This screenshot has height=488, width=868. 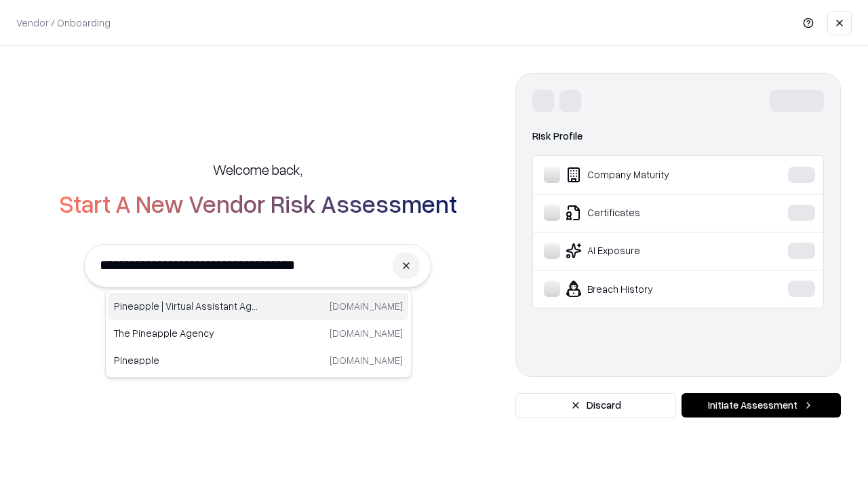 I want to click on div: Risk Profile, so click(x=678, y=136).